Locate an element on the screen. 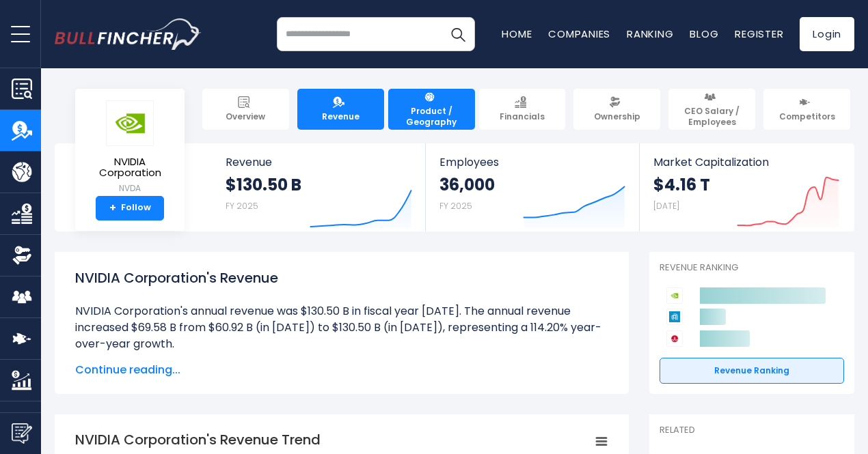 The height and width of the screenshot is (454, 868). span: Ownership is located at coordinates (617, 117).